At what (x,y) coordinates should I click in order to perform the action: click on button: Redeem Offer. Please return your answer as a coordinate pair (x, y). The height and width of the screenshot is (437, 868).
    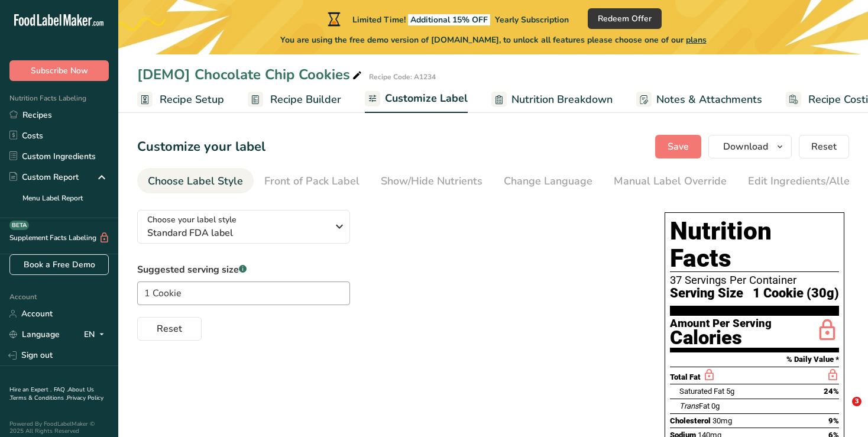
    Looking at the image, I should click on (624, 18).